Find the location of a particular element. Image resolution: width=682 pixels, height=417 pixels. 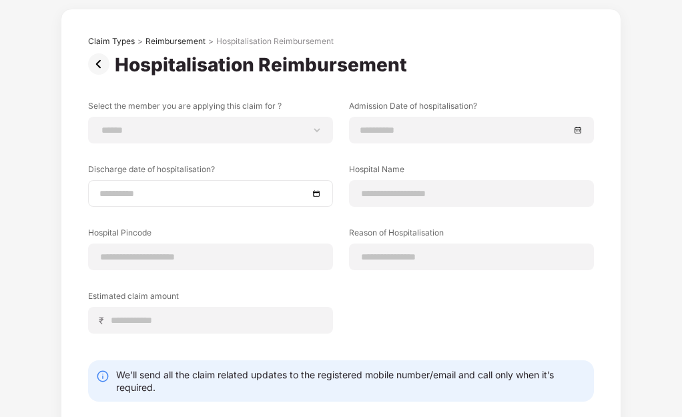

label: Hospital Name is located at coordinates (471, 172).